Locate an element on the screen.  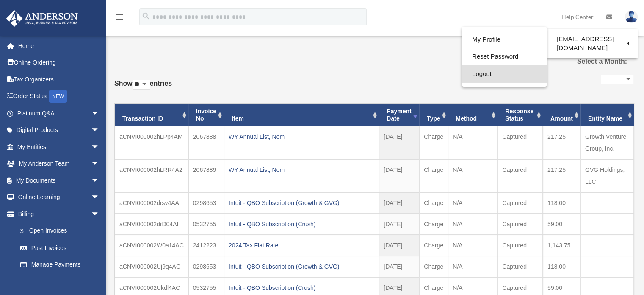
a: Online Ordering is located at coordinates (59, 63).